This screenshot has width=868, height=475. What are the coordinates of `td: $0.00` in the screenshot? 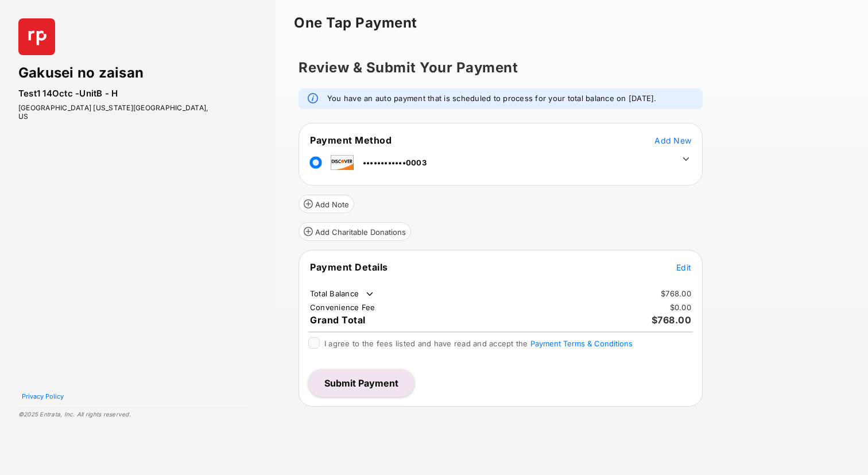 It's located at (680, 308).